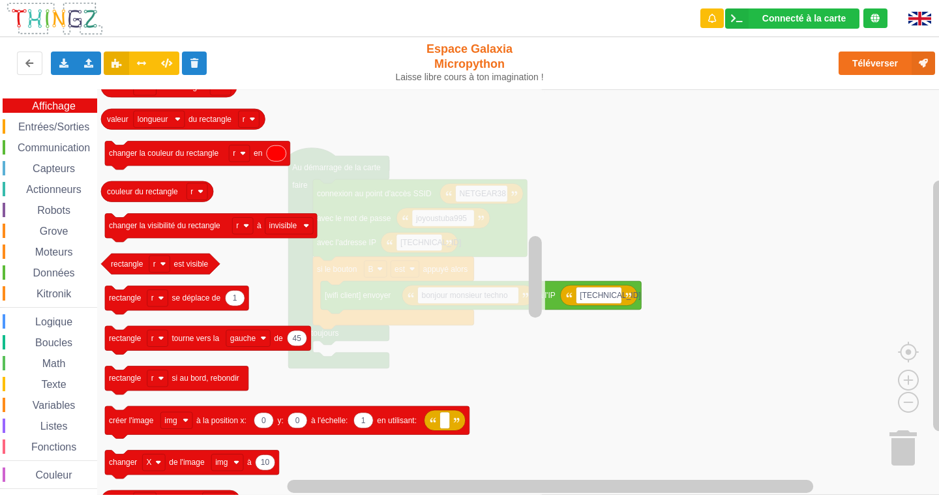  Describe the element at coordinates (53, 210) in the screenshot. I see `span: Robots` at that location.